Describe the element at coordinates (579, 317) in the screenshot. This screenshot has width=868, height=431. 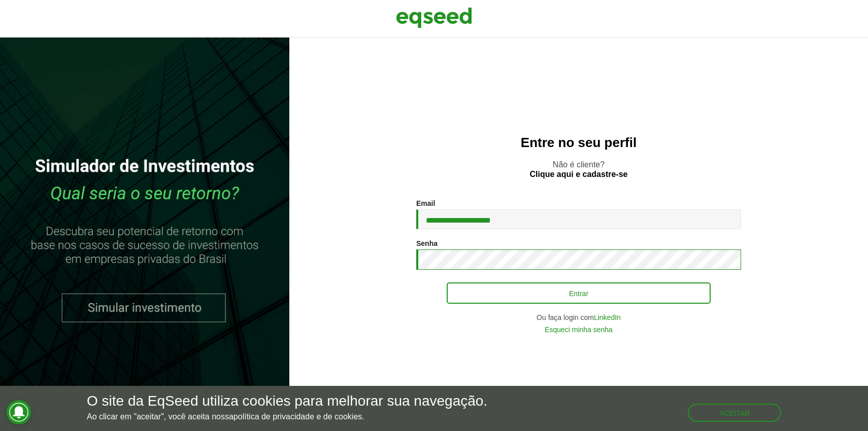
I see `div: Ou faça login com` at that location.